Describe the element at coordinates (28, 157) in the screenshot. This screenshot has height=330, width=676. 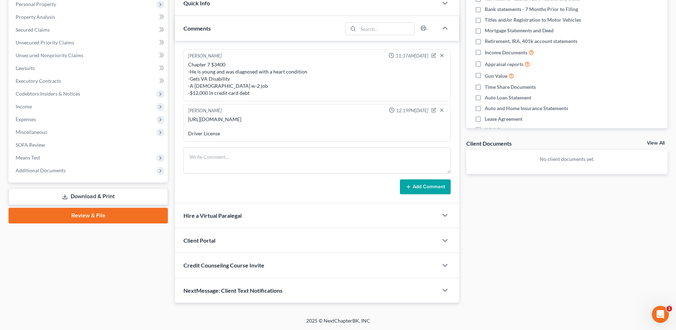
I see `span: Means Test` at that location.